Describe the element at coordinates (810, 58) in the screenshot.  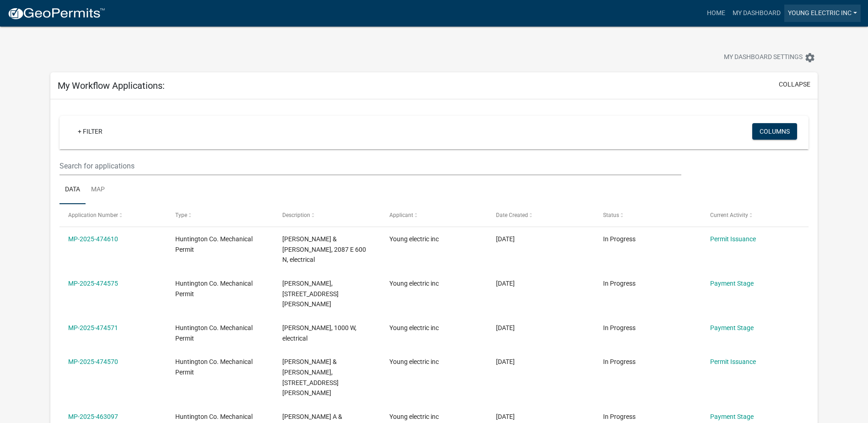
I see `i: settings` at that location.